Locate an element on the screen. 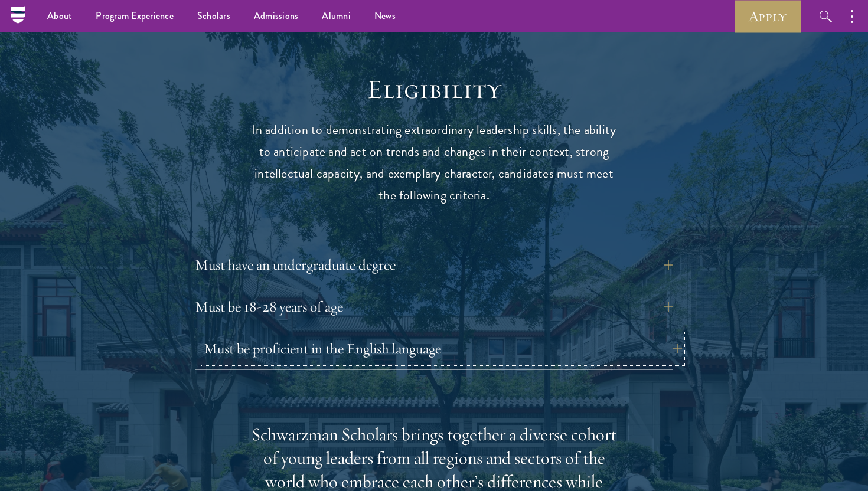  button: Must be 18-28 years of age is located at coordinates (434, 307).